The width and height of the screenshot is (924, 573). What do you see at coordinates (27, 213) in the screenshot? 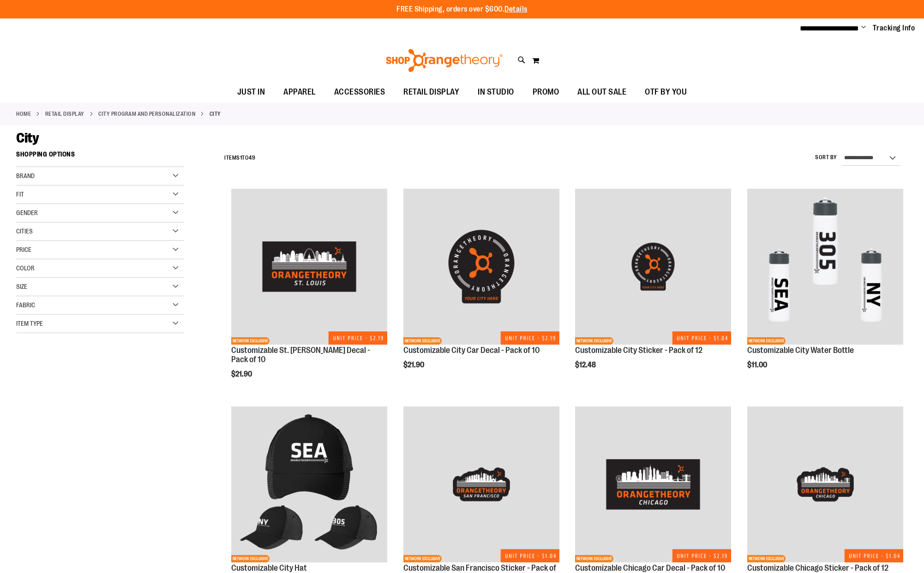
I see `span: Gender` at bounding box center [27, 213].